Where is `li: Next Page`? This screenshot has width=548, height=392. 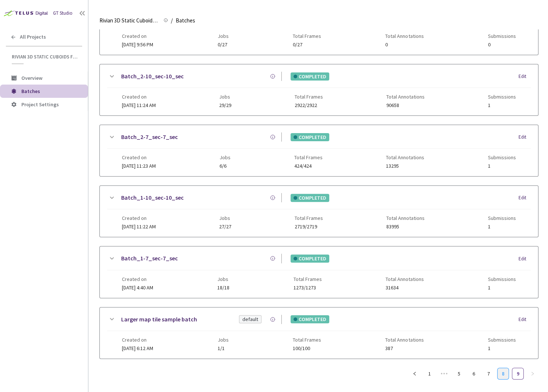 li: Next Page is located at coordinates (532, 374).